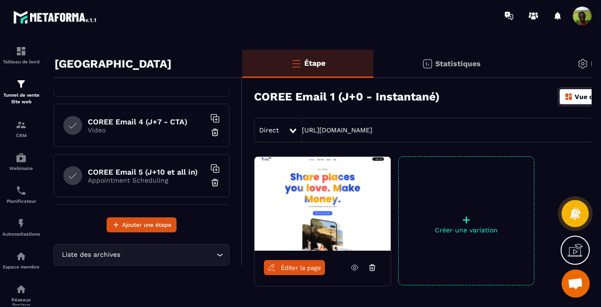 This screenshot has width=601, height=307. Describe the element at coordinates (583, 64) in the screenshot. I see `img: setting-gr.5f69749f.svg` at that location.